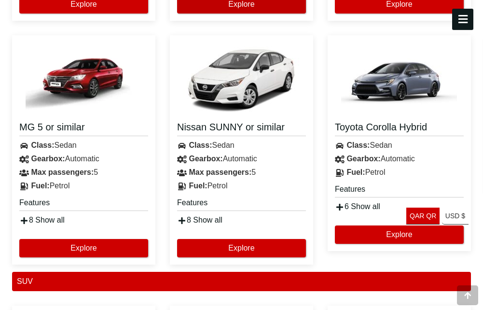 The height and width of the screenshot is (310, 483). What do you see at coordinates (241, 128) in the screenshot?
I see `a: Nissan SUNNY or similar` at bounding box center [241, 128].